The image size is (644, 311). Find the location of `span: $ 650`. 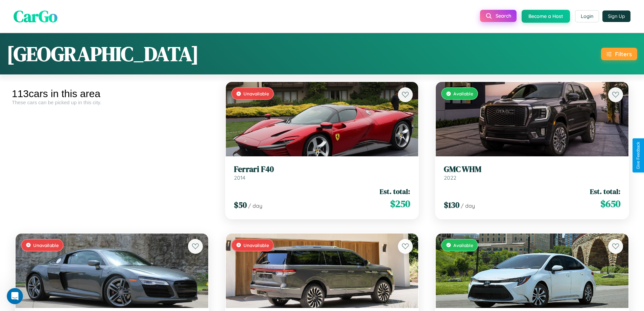

span: $ 650 is located at coordinates (610, 204).